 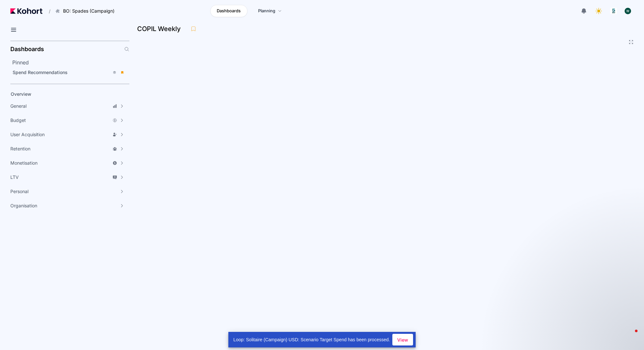 I want to click on button: View, so click(x=403, y=340).